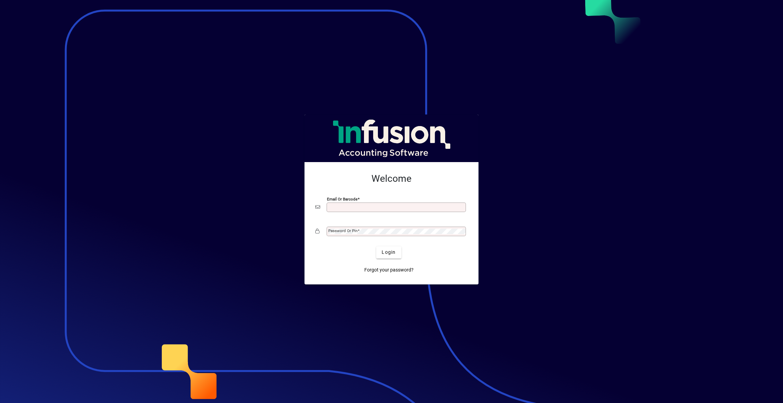  I want to click on mat-label: Email or Barcode, so click(342, 199).